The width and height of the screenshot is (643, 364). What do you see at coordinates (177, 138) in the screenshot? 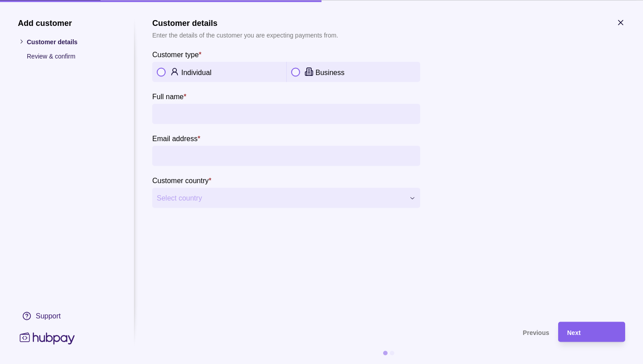
I see `label: Email address` at bounding box center [177, 138].